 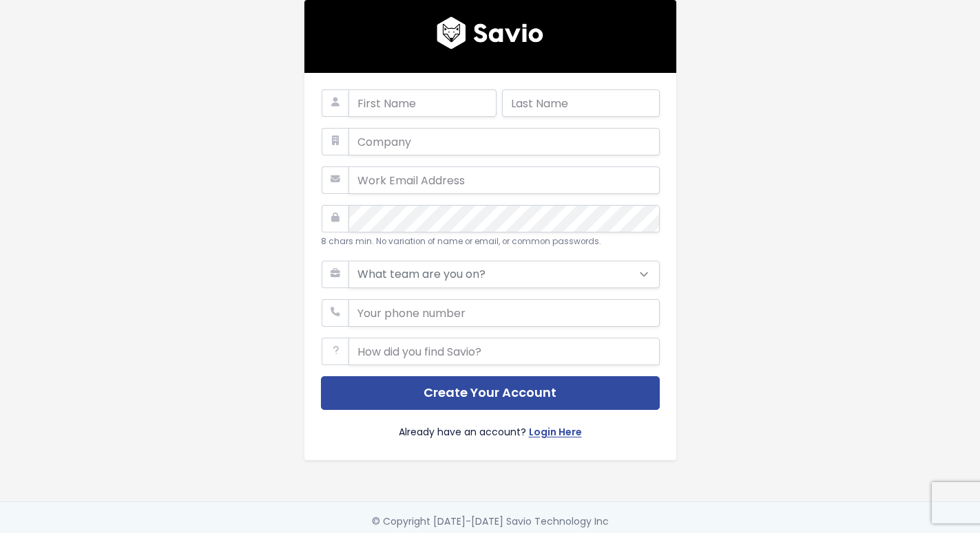 I want to click on input: How did you find Savio?, so click(x=504, y=352).